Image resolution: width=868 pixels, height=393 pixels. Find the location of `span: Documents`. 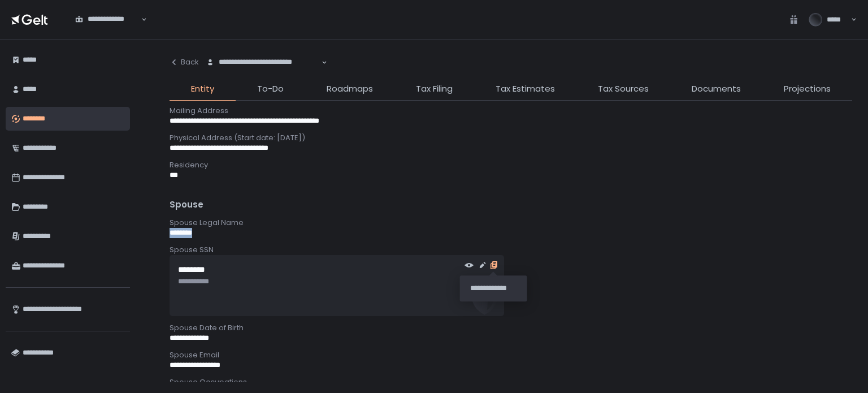

span: Documents is located at coordinates (716, 88).